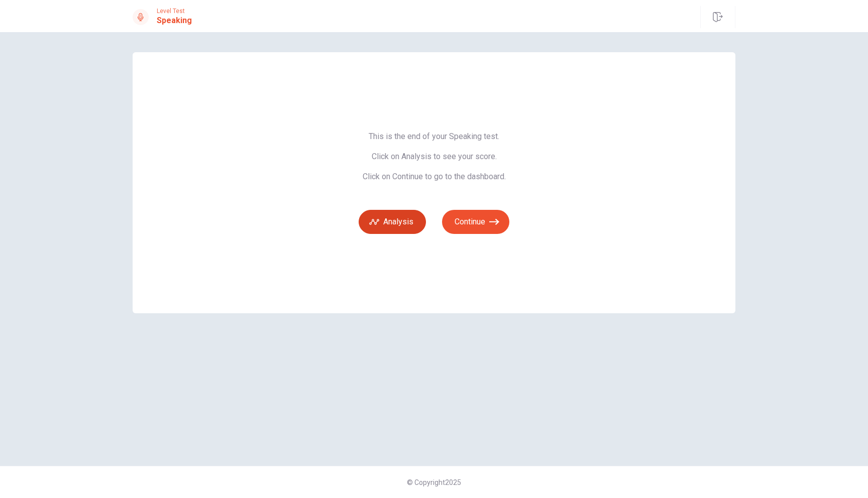  I want to click on span: Level Test, so click(175, 11).